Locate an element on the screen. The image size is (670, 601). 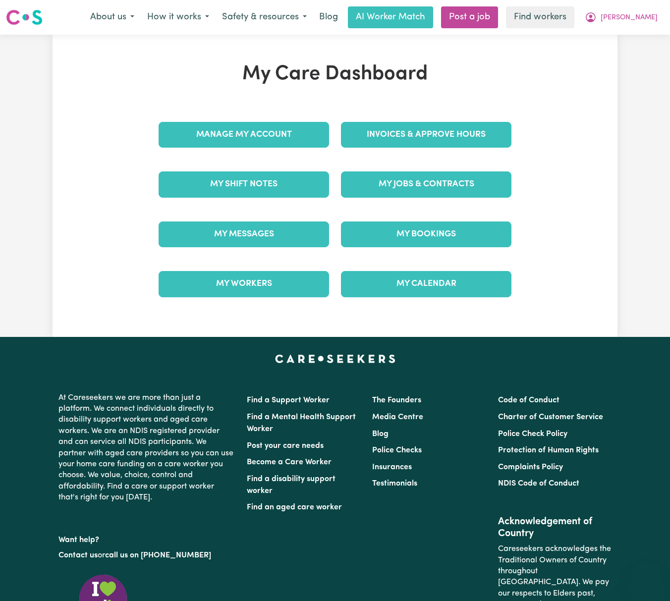
a: My Shift Notes is located at coordinates (244, 184).